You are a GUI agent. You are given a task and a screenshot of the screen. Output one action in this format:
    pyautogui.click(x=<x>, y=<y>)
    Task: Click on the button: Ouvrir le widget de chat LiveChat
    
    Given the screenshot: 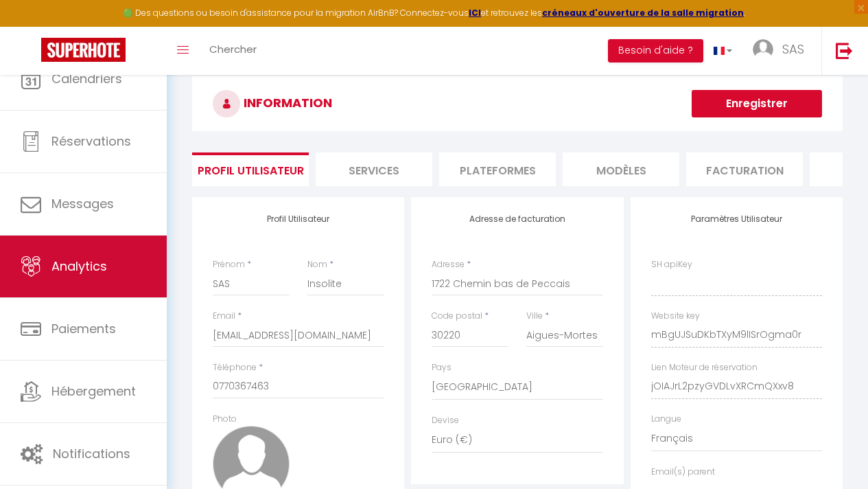 What is the action you would take?
    pyautogui.click(x=31, y=26)
    